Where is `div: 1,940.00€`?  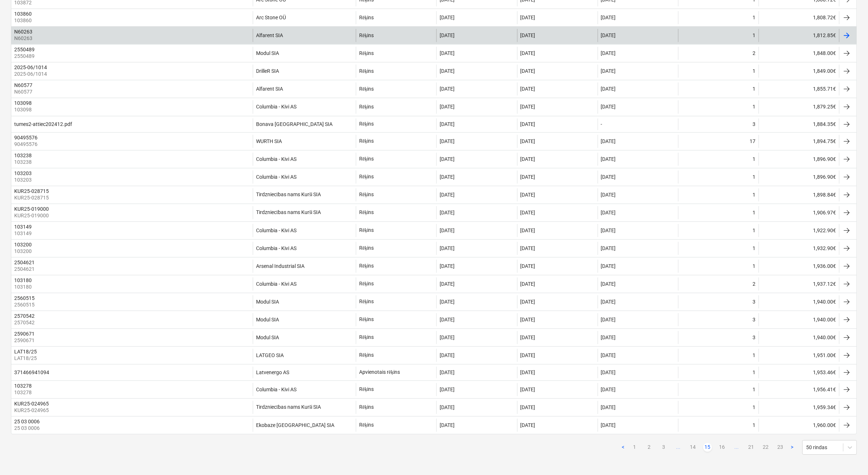 div: 1,940.00€ is located at coordinates (799, 302).